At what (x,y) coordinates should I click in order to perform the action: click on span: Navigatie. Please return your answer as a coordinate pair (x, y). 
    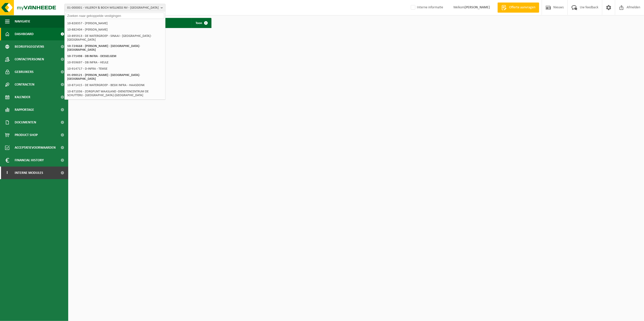
    Looking at the image, I should click on (22, 21).